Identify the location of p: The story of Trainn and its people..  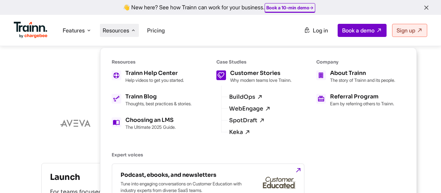
(363, 80).